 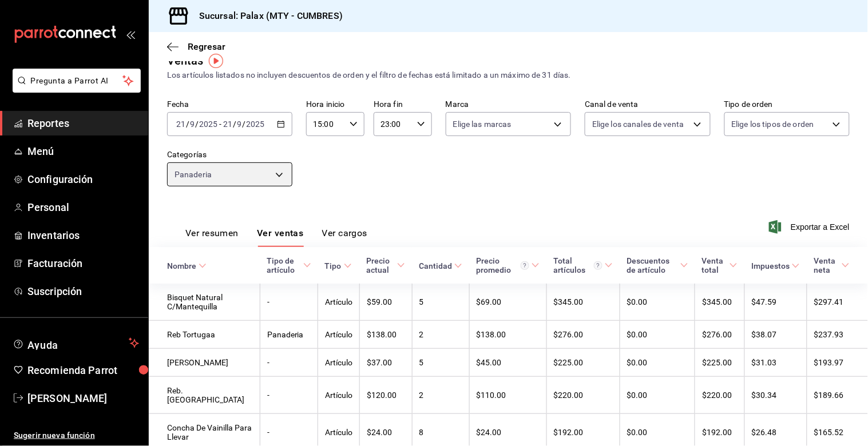 I want to click on span: Impuestos, so click(x=775, y=266).